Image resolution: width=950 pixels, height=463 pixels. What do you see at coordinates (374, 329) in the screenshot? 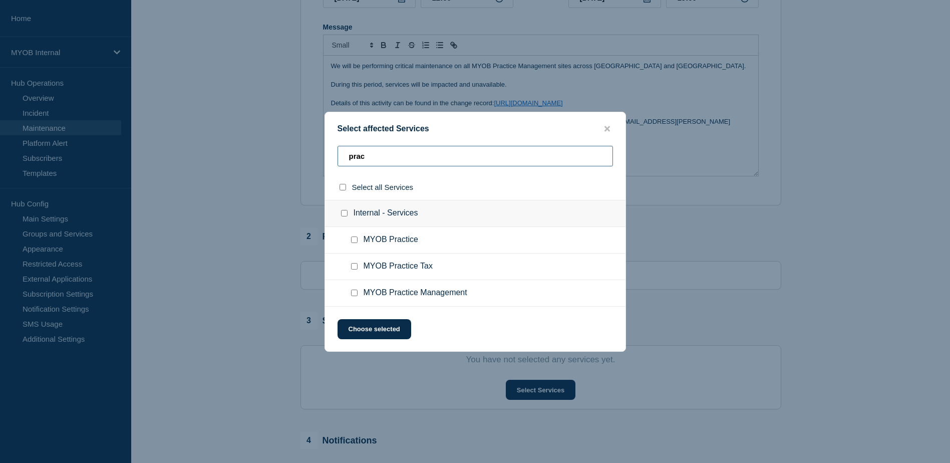
I see `button: Choose selected` at bounding box center [374, 329].